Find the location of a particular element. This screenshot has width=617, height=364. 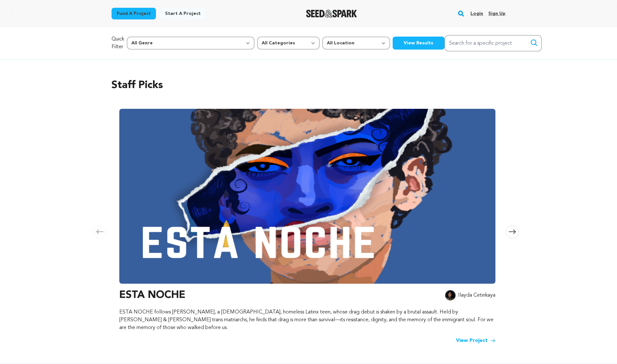

a: View Project is located at coordinates (476, 341).